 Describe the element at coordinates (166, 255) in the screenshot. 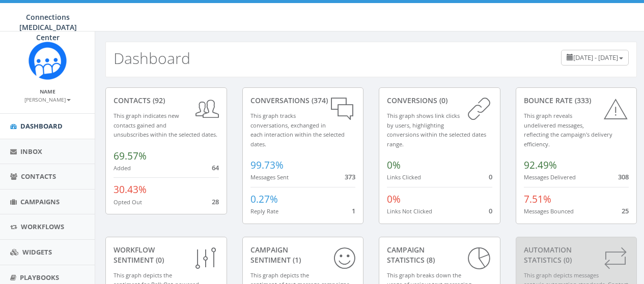

I see `div: Workflow Sentiment` at that location.